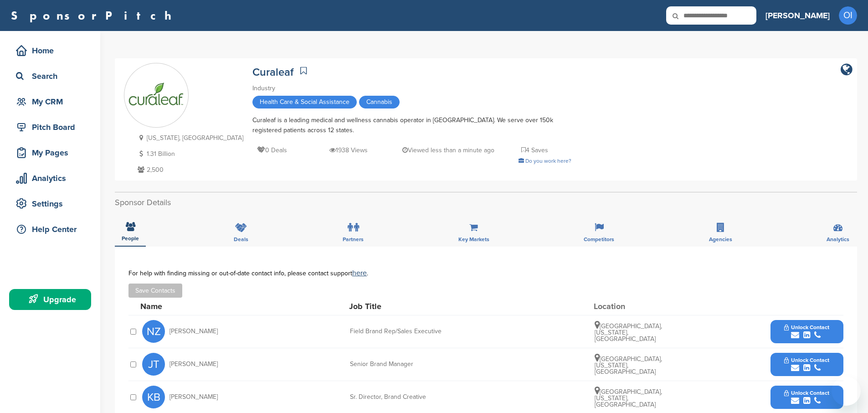 This screenshot has height=413, width=868. Describe the element at coordinates (628, 306) in the screenshot. I see `div: Location` at that location.